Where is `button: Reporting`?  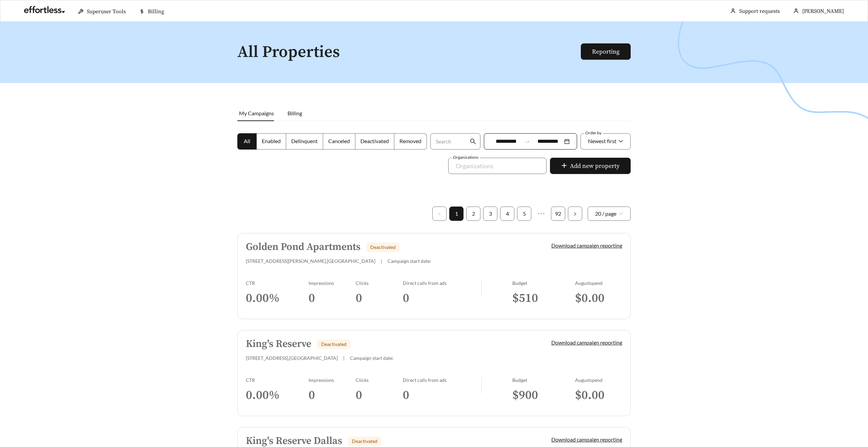
button: Reporting is located at coordinates (606, 52).